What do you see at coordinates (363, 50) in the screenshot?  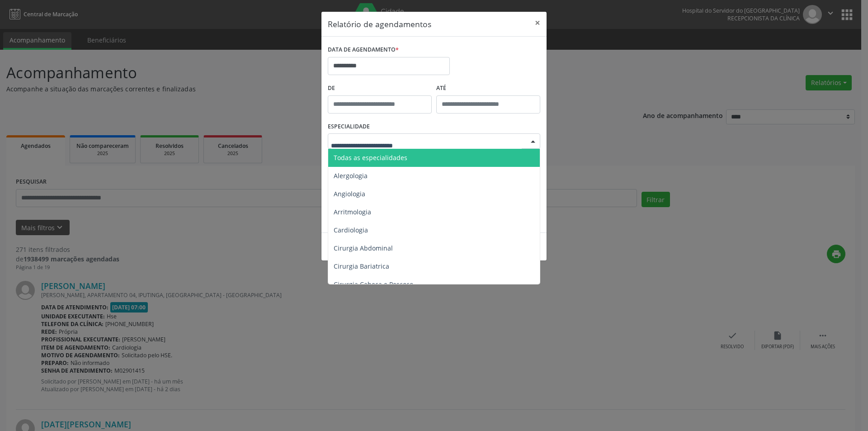 I see `label: DATA DE AGENDAMENTO` at bounding box center [363, 50].